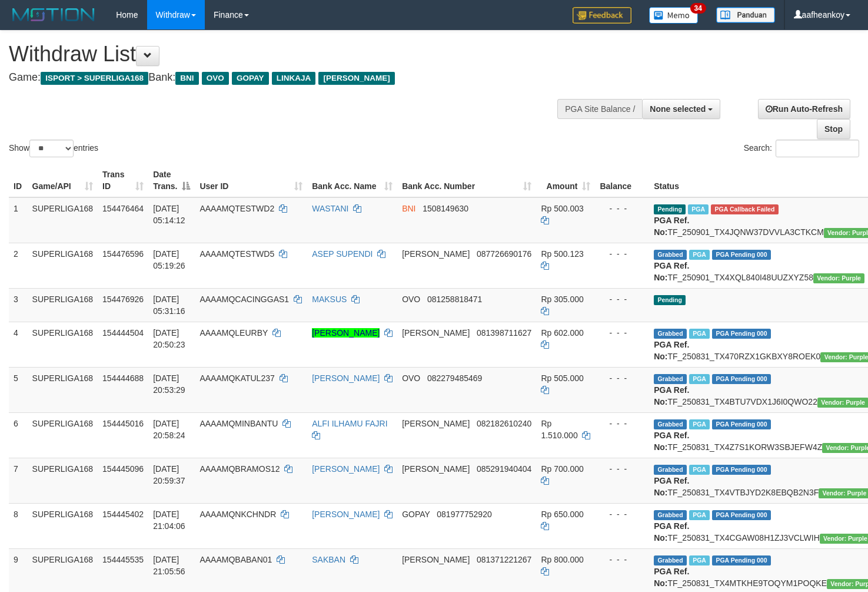  Describe the element at coordinates (240, 469) in the screenshot. I see `span: AAAAMQBRAMOS12` at that location.